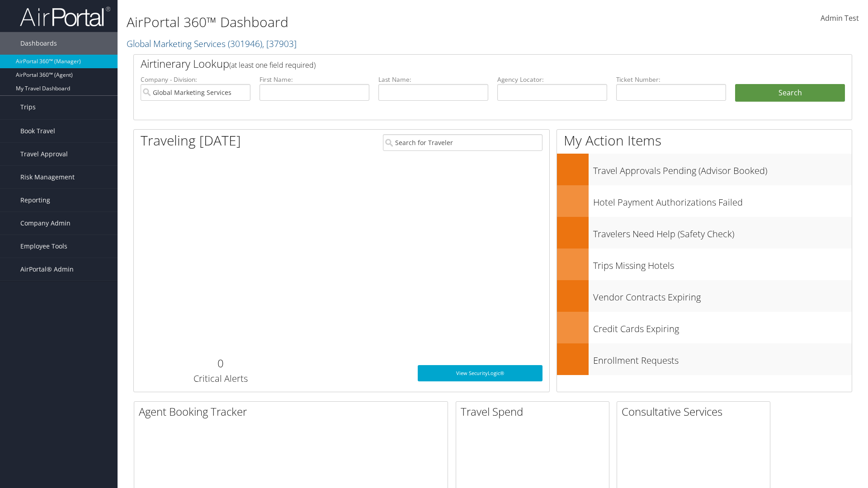 The image size is (868, 488). Describe the element at coordinates (280, 43) in the screenshot. I see `span: , [ 37903 ]` at that location.